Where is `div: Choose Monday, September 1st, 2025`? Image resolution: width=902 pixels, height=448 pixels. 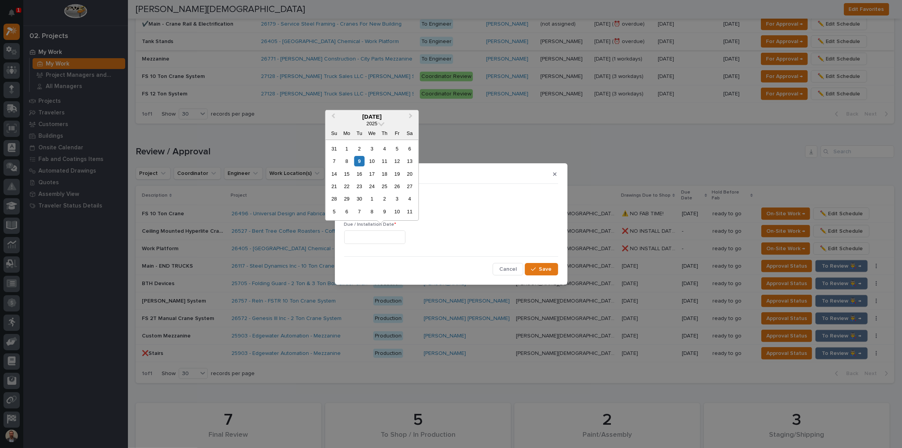 div: Choose Monday, September 1st, 2025 is located at coordinates (347, 148).